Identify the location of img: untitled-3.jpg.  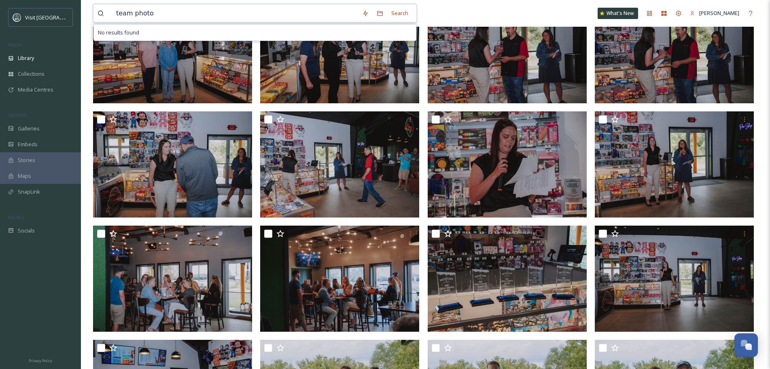
(172, 279).